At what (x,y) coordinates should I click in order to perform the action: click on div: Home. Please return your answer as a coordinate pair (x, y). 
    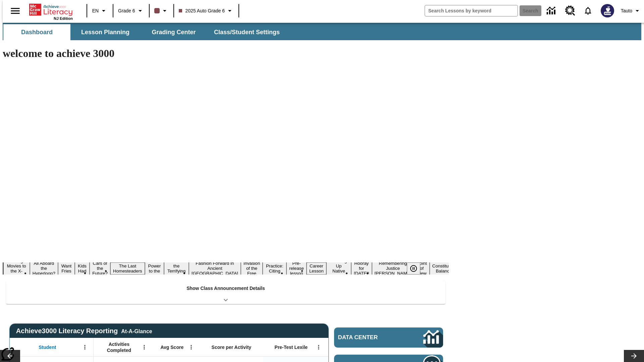
    Looking at the image, I should click on (51, 11).